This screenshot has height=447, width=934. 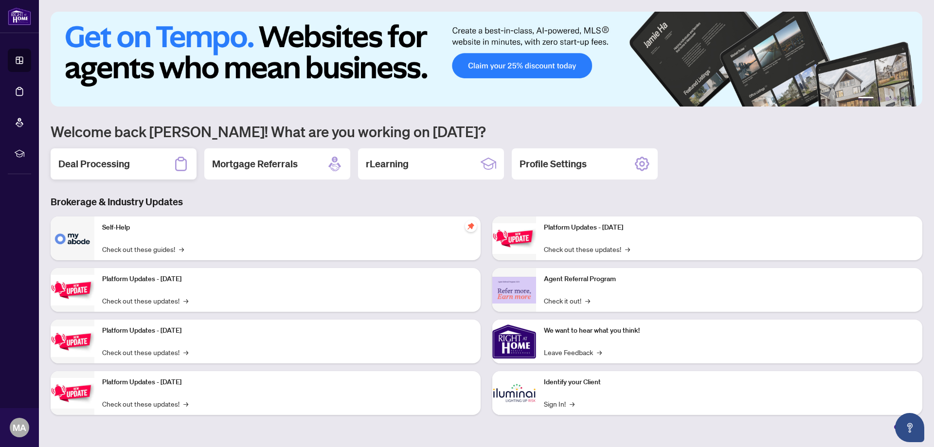 What do you see at coordinates (143, 249) in the screenshot?
I see `a: Check out these guides!→` at bounding box center [143, 249].